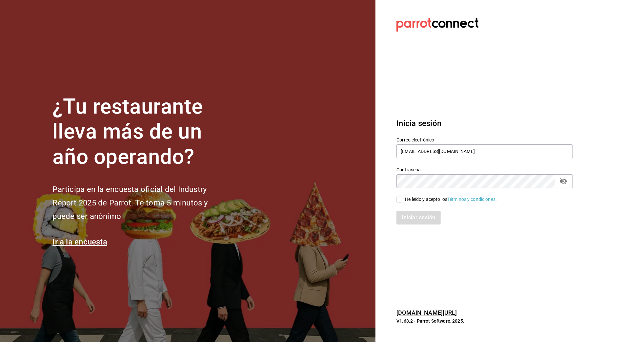 This screenshot has width=626, height=342. Describe the element at coordinates (485, 123) in the screenshot. I see `h3: Inicia sesión` at that location.